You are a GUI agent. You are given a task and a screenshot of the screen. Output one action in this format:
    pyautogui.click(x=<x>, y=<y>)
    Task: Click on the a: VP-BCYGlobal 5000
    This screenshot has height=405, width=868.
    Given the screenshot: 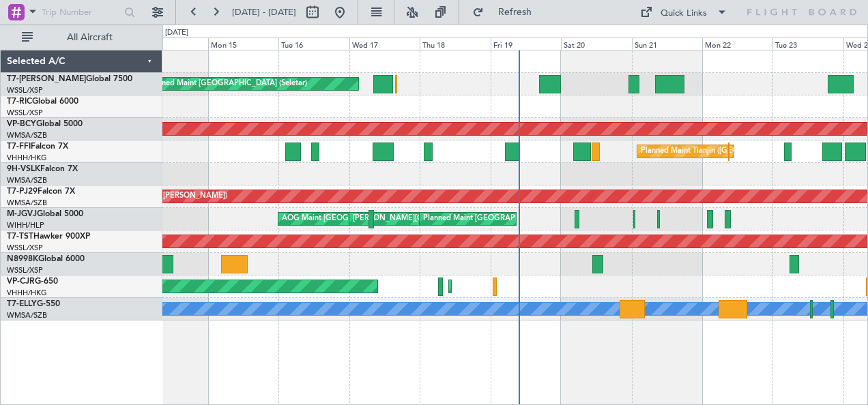 What is the action you would take?
    pyautogui.click(x=44, y=124)
    